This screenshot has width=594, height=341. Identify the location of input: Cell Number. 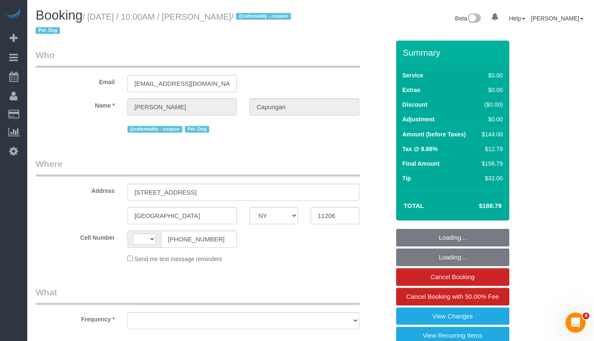
(199, 239).